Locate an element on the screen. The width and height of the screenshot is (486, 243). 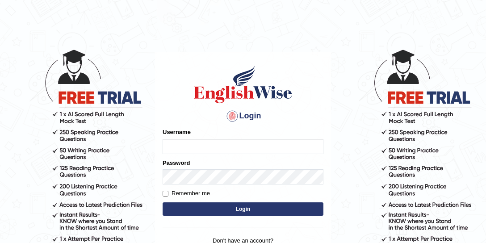
label: Username is located at coordinates (176, 132).